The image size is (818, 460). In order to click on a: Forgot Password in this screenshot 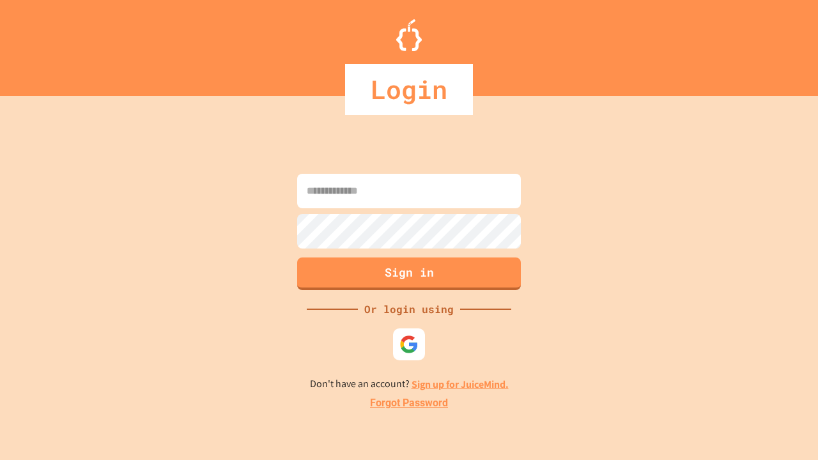, I will do `click(409, 403)`.